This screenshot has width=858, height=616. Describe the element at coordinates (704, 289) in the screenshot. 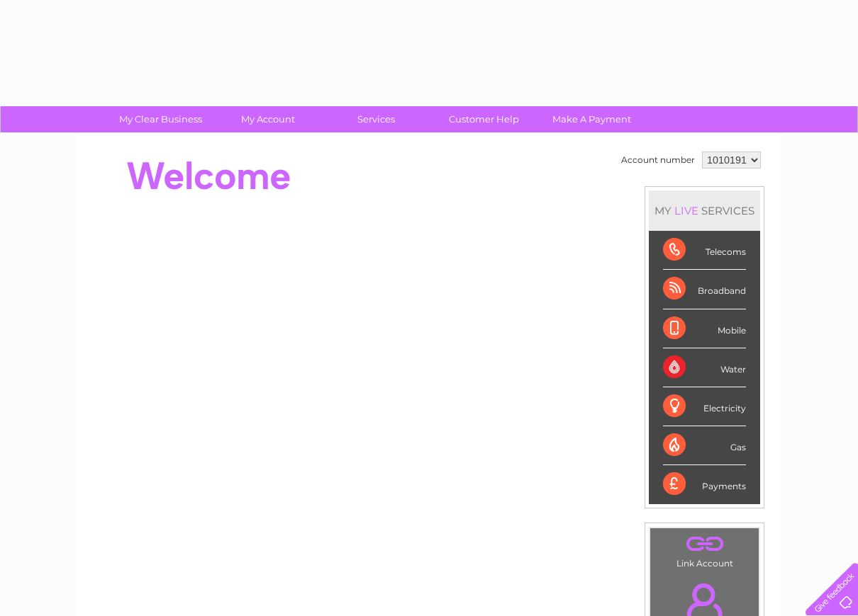

I see `div: Broadband` at that location.